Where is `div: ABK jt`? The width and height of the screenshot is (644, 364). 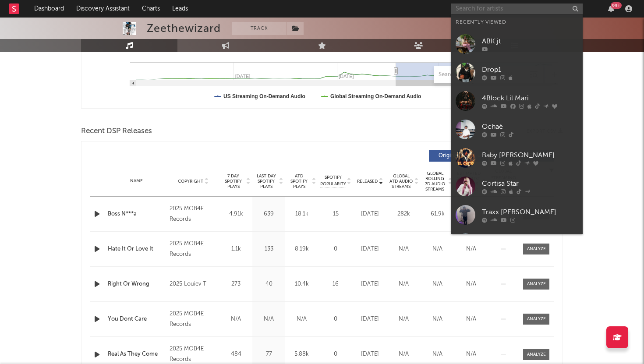 div: ABK jt is located at coordinates (530, 41).